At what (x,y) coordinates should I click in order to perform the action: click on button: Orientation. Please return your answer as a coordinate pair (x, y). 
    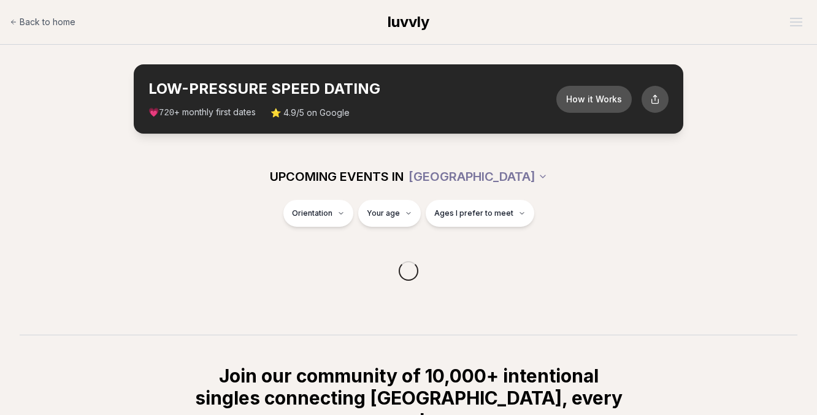
    Looking at the image, I should click on (318, 213).